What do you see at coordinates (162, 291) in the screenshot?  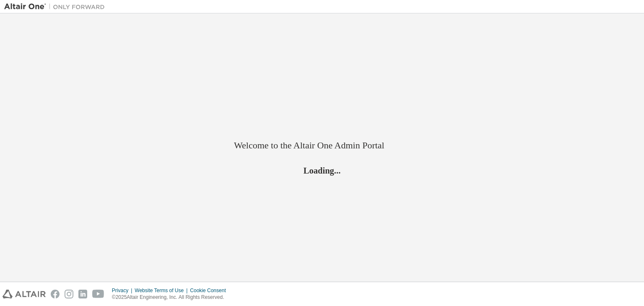 I see `div: Website Terms of Use` at bounding box center [162, 291].